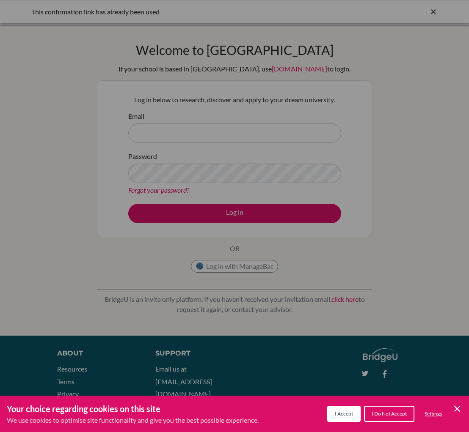  I want to click on h3: Your choice regarding cookies on this site, so click(132, 409).